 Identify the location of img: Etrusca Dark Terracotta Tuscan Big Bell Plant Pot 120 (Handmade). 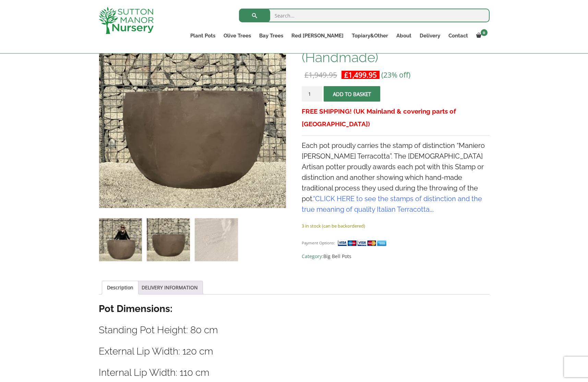
(120, 240).